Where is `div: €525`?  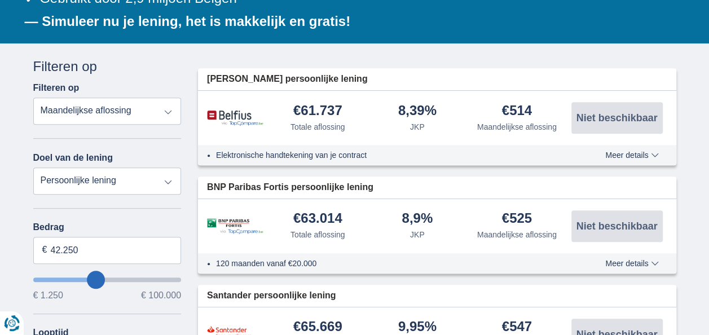
div: €525 is located at coordinates (517, 219).